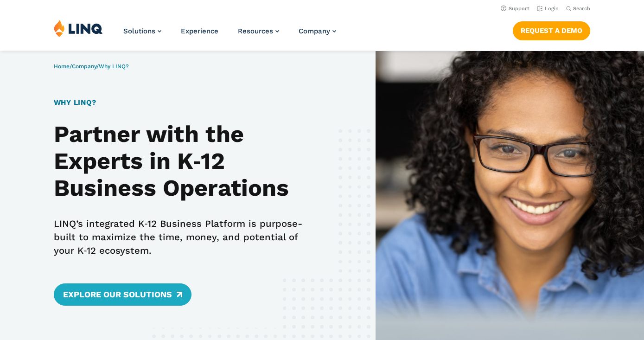 The width and height of the screenshot is (644, 340). I want to click on h1: Why LINQ?, so click(180, 102).